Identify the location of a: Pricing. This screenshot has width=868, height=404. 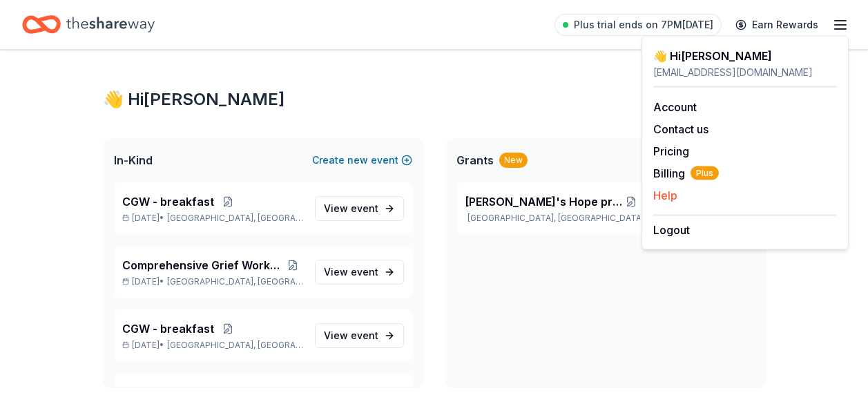
(671, 152).